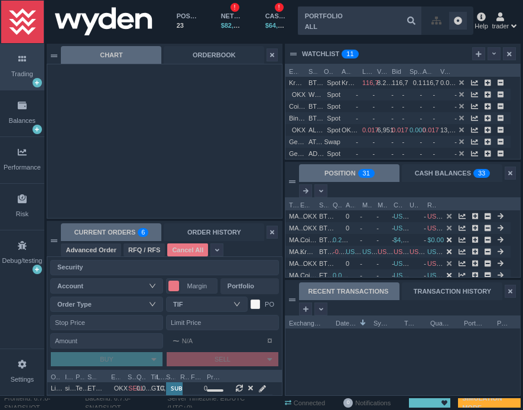  Describe the element at coordinates (231, 16) in the screenshot. I see `div: NET LIQUIDITY` at that location.